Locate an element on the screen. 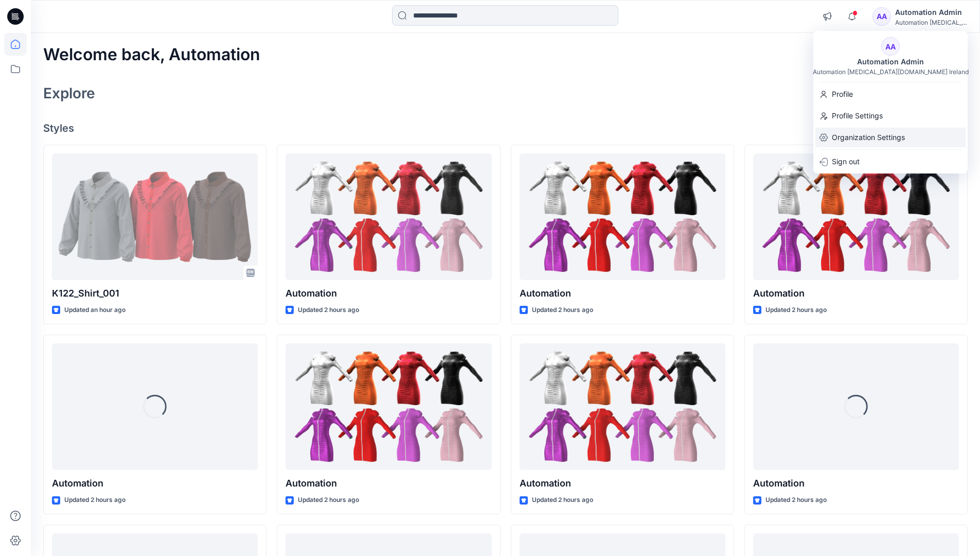 The image size is (980, 556). a: Organization Settings is located at coordinates (890, 137).